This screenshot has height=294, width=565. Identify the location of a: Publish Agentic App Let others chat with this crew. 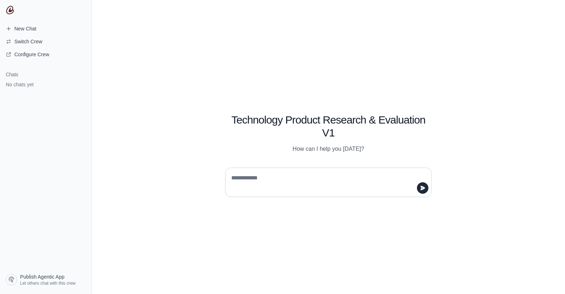
(46, 280).